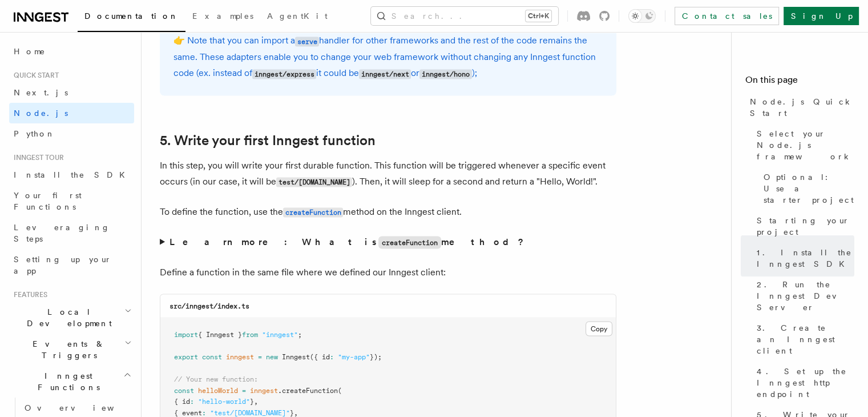 Image resolution: width=868 pixels, height=417 pixels. Describe the element at coordinates (268, 140) in the screenshot. I see `a: 5. Write your first Inngest function` at that location.